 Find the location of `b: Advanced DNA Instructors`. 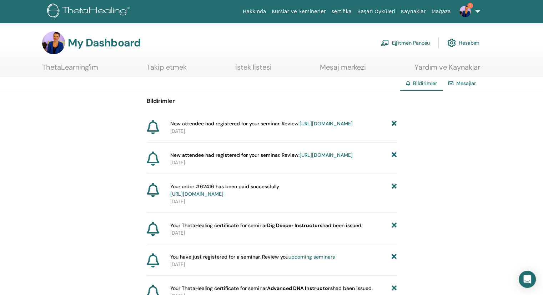

b: Advanced DNA Instructors is located at coordinates (300, 288).